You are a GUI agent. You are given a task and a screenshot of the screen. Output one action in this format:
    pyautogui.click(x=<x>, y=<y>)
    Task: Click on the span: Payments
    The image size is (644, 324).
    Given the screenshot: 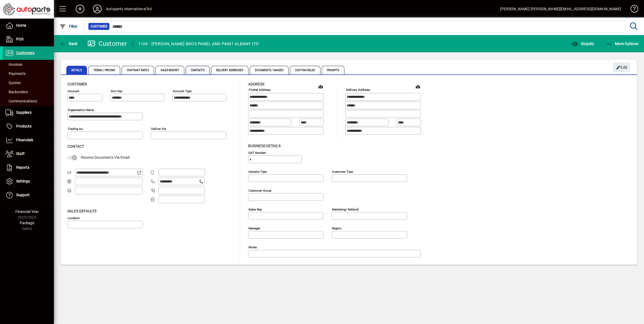 What is the action you would take?
    pyautogui.click(x=16, y=73)
    